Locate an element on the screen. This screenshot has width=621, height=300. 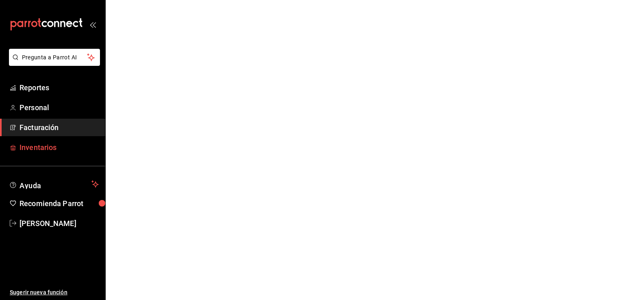
span: Personal is located at coordinates (59, 107).